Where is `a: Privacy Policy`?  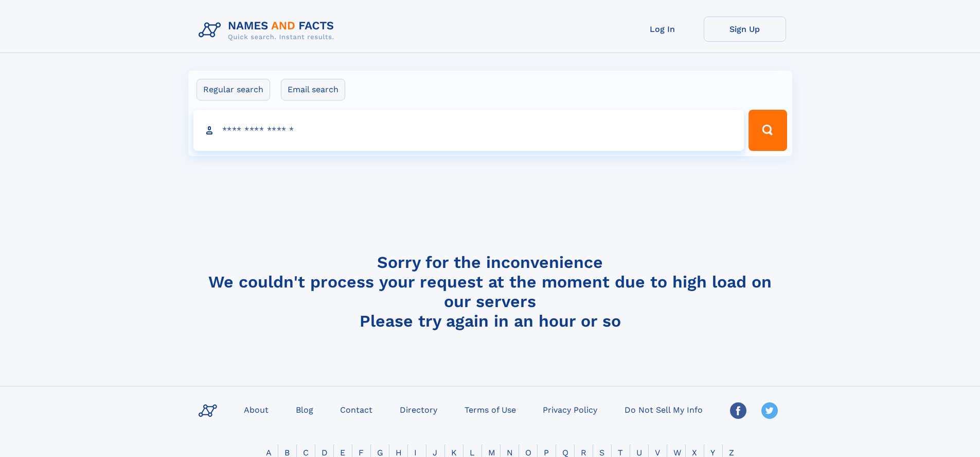
a: Privacy Policy is located at coordinates (570, 409).